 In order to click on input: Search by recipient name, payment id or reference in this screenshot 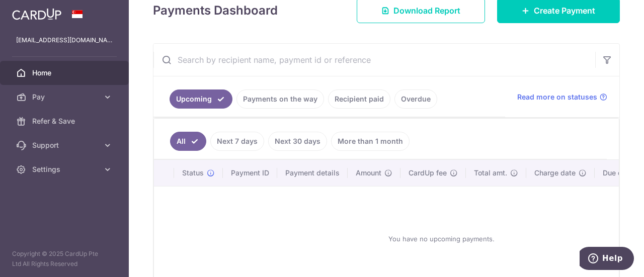, I will do `click(374, 60)`.